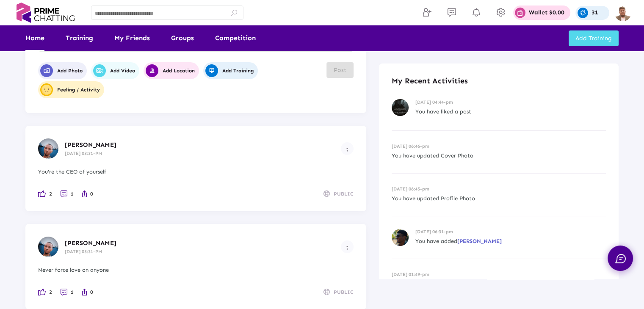 The width and height of the screenshot is (644, 309). I want to click on p: You have added, so click(510, 241).